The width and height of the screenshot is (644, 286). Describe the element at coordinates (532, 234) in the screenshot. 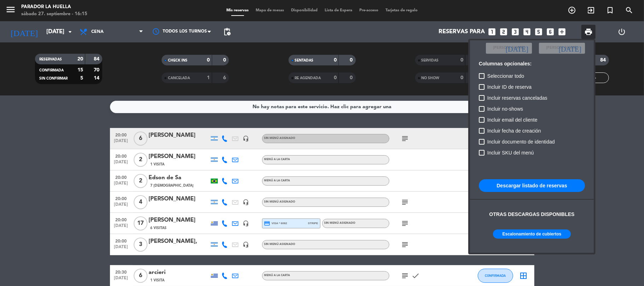

I see `button: Escalonamiento de cubiertos` at that location.